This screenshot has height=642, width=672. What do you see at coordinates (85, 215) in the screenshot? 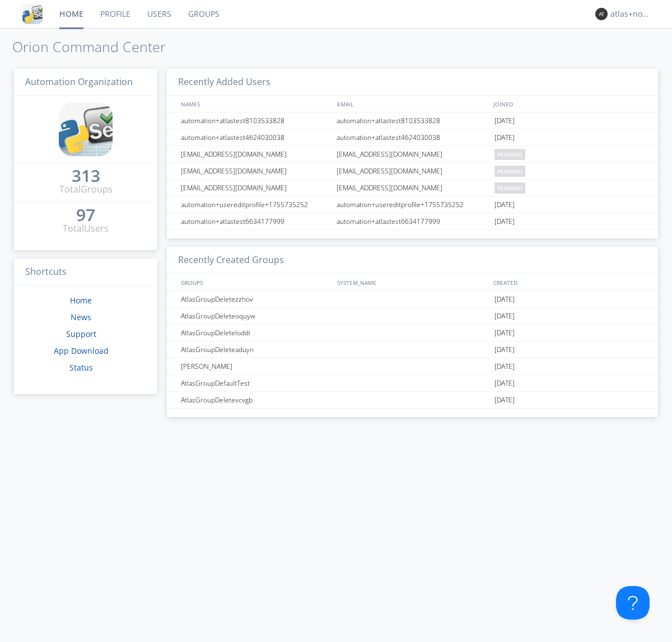
I see `div: 97` at bounding box center [85, 215].